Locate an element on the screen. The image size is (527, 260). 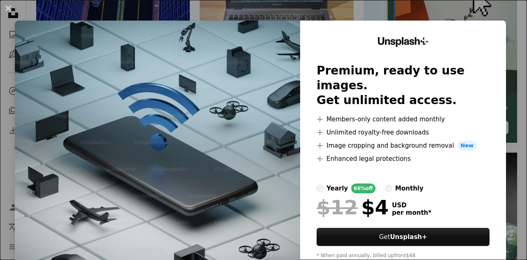
div: yearly is located at coordinates (337, 188).